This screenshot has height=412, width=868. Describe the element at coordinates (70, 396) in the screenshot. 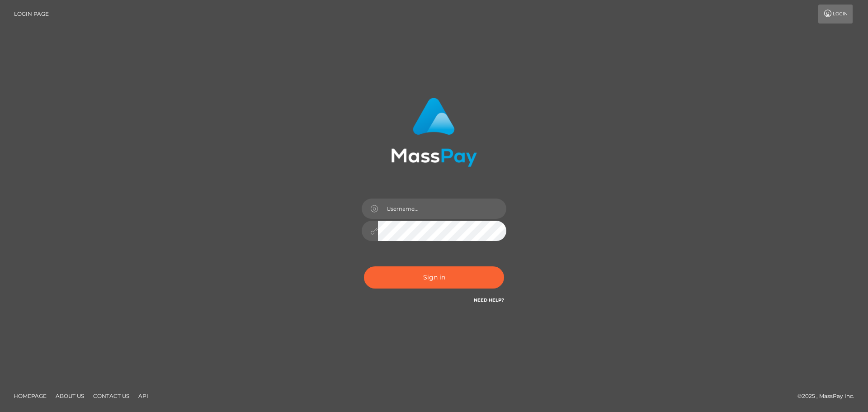

I see `a: About Us` at that location.